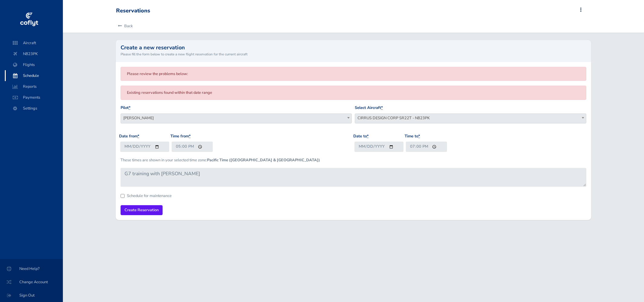  What do you see at coordinates (412, 136) in the screenshot?
I see `label: Time to` at bounding box center [412, 136].